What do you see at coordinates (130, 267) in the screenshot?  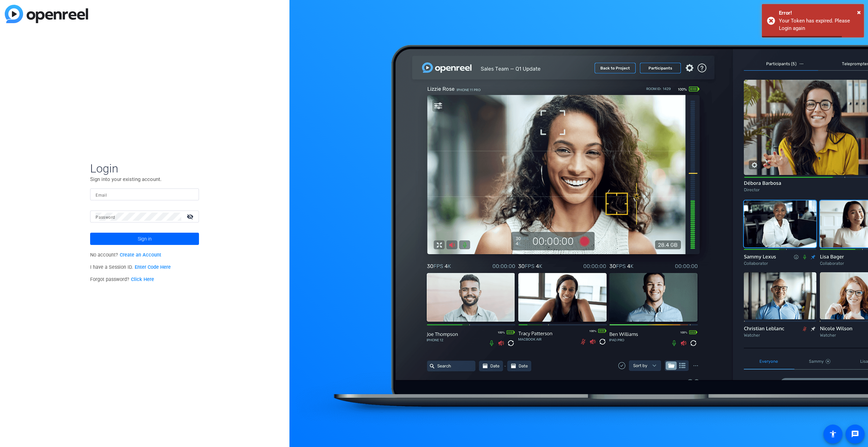 I see `span: I have a Session ID.` at bounding box center [130, 267].